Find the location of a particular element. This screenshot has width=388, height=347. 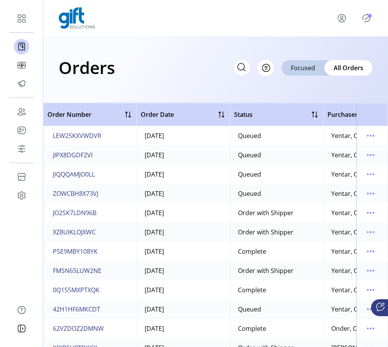

span: JIPX8DGDF2VI is located at coordinates (73, 155).